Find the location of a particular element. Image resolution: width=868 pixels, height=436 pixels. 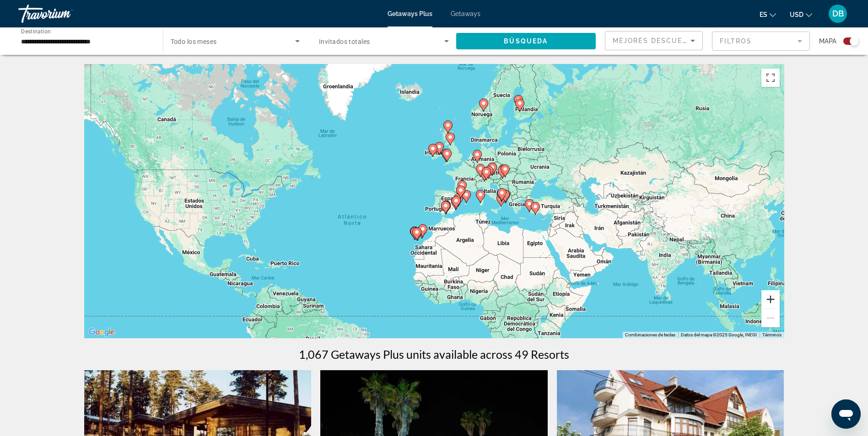

span: USD is located at coordinates (796, 15).